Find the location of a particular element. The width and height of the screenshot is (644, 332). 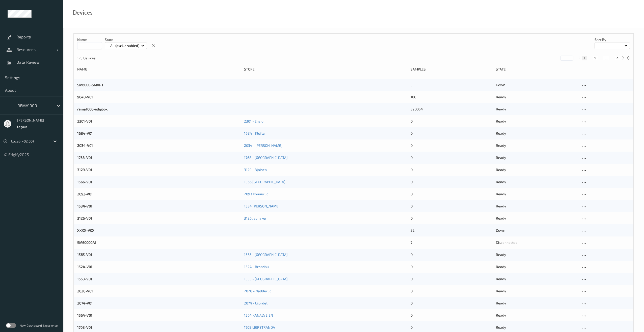

p: Sort by is located at coordinates (612, 40).